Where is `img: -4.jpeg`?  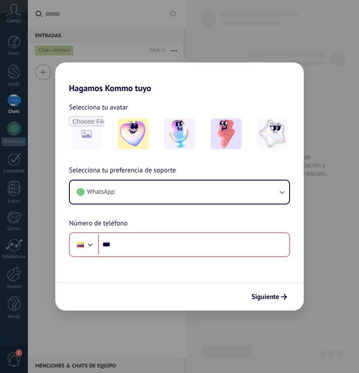 img: -4.jpeg is located at coordinates (272, 134).